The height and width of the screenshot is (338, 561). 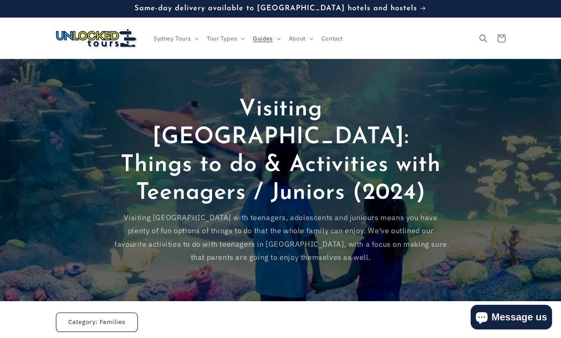 I want to click on img: Unlocked Tours, so click(x=97, y=38).